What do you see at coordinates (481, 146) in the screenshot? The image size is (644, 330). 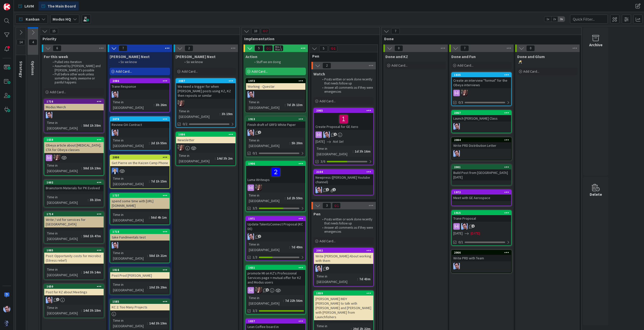 I see `div: Write PRD Distribution Letter` at bounding box center [481, 146].